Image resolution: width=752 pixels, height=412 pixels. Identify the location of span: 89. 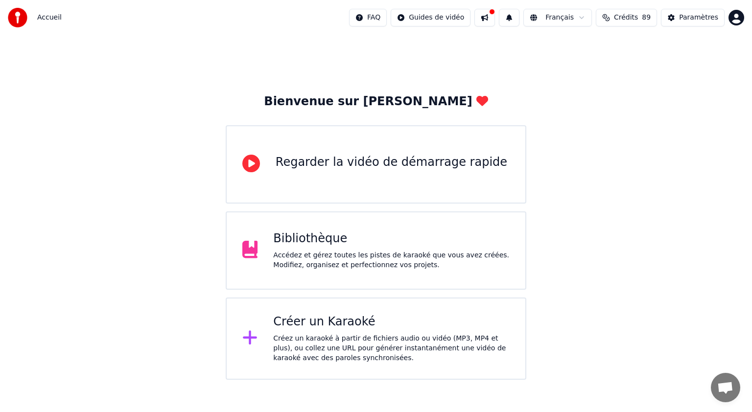
(646, 18).